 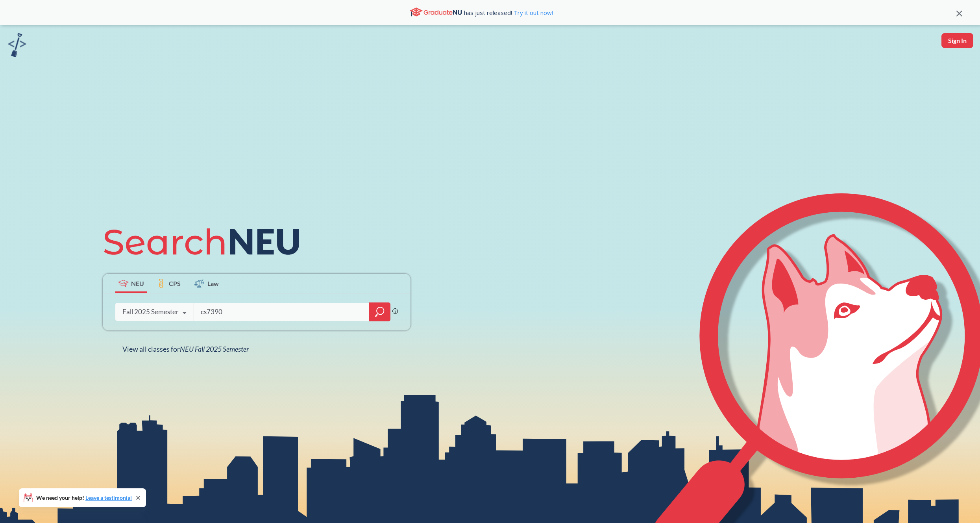 What do you see at coordinates (175, 283) in the screenshot?
I see `span: CPS` at bounding box center [175, 283].